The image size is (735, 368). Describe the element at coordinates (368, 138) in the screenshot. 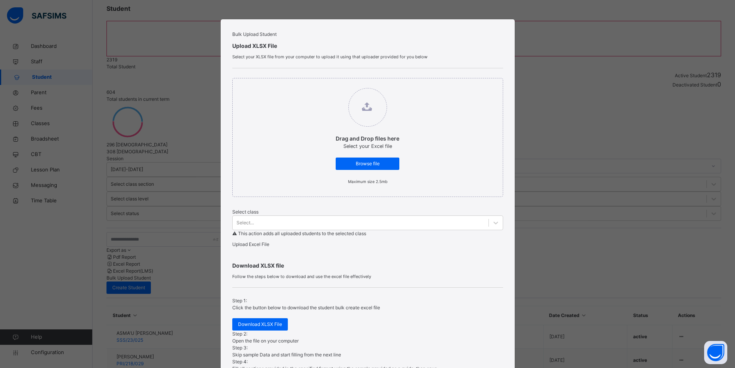

I see `p: Drag and Drop files here` at that location.